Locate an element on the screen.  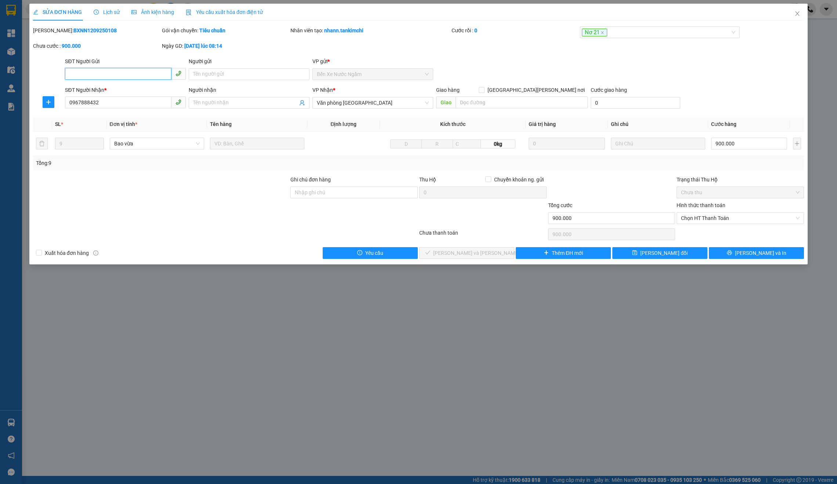
span: exclamation-circle is located at coordinates (360, 253).